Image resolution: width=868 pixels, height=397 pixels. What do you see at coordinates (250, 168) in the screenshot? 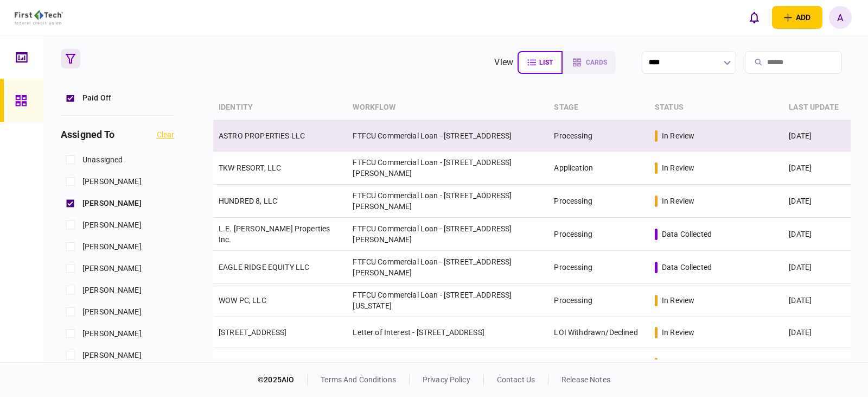
I see `a: TKW RESORT, LLC` at bounding box center [250, 168].